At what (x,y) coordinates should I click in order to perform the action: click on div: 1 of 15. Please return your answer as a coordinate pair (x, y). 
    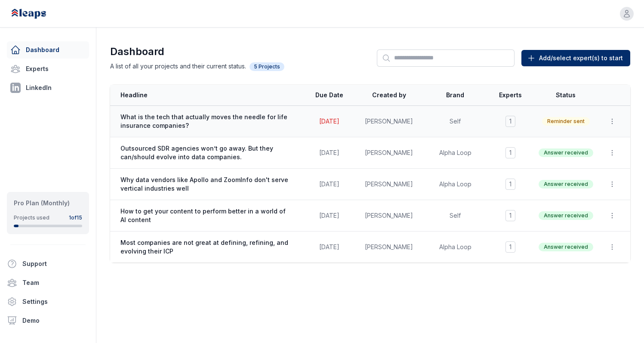
    Looking at the image, I should click on (75, 218).